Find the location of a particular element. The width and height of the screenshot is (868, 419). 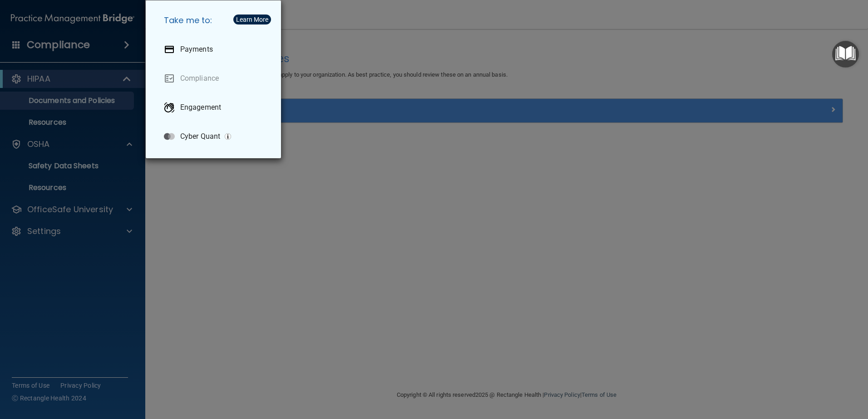

p: Engagement is located at coordinates (201, 108).